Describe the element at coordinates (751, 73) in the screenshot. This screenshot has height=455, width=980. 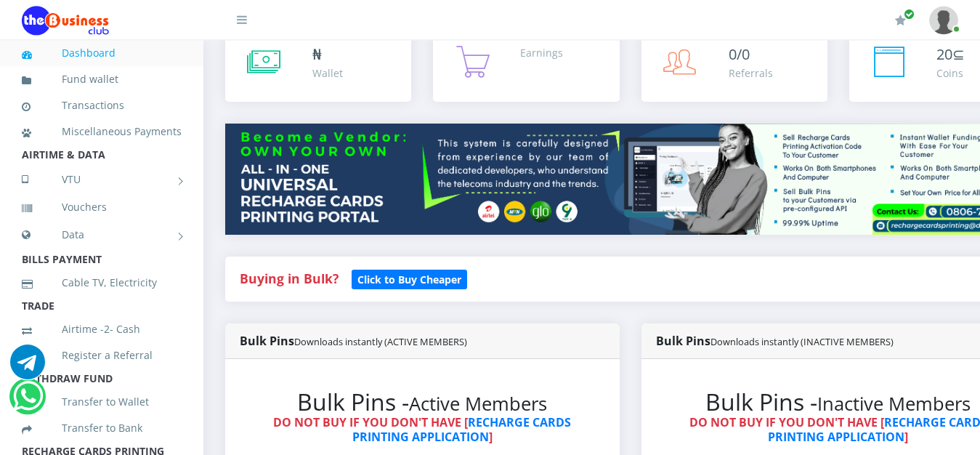
I see `div: Referrals` at that location.